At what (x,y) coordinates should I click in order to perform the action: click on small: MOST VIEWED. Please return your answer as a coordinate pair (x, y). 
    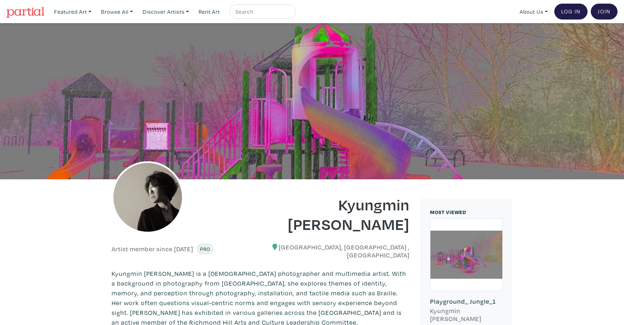
    Looking at the image, I should click on (448, 212).